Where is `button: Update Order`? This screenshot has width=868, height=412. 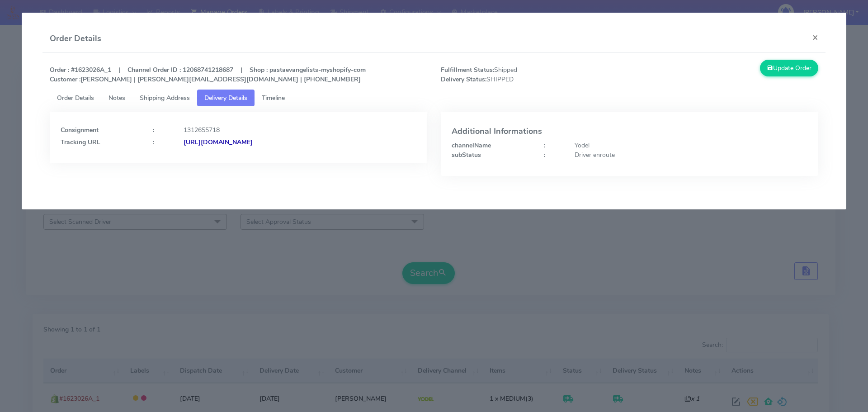 button: Update Order is located at coordinates (790, 68).